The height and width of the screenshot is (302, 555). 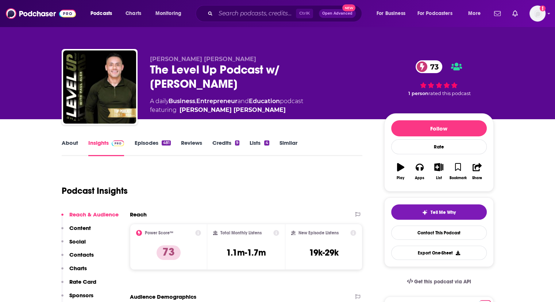 I want to click on span: Ctrl K, so click(x=304, y=14).